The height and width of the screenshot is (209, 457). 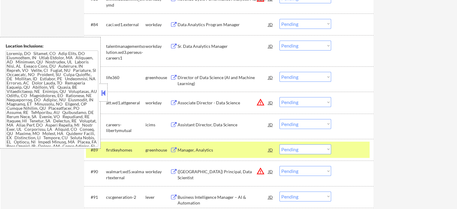 I want to click on div: Associate Director - Data Science, so click(x=223, y=103).